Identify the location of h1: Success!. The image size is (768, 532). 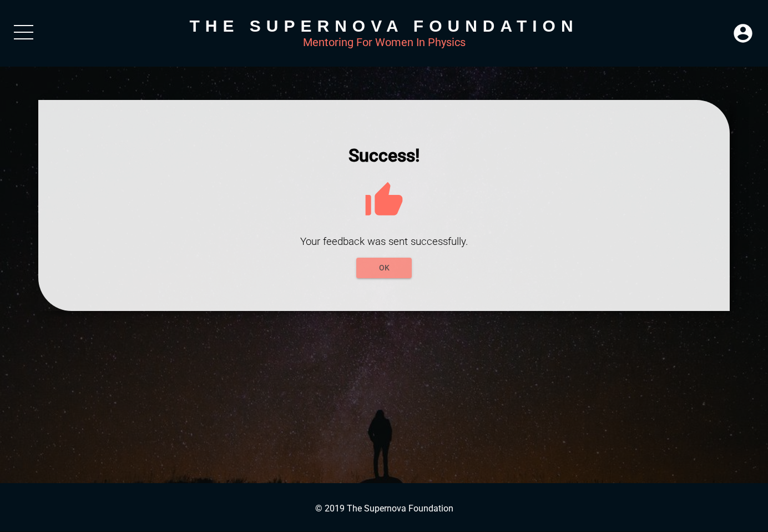
(384, 156).